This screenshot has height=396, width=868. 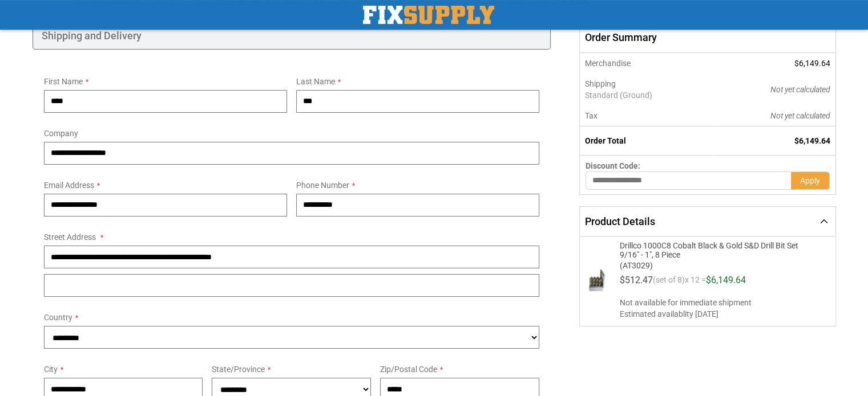 I want to click on span: Product Details, so click(x=620, y=221).